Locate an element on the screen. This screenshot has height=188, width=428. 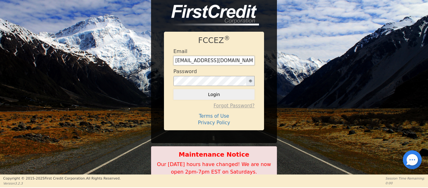
b: Maintenance Notice is located at coordinates (214, 155).